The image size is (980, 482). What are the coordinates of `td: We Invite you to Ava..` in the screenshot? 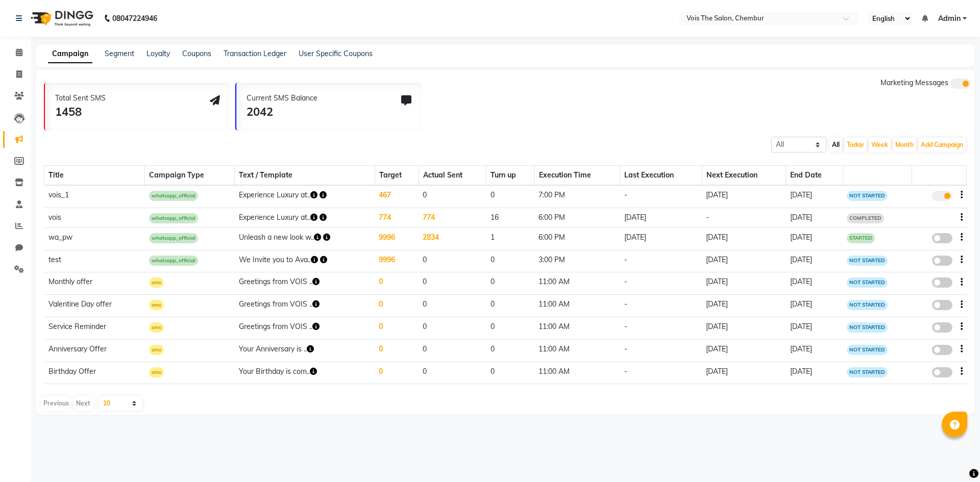 It's located at (305, 262).